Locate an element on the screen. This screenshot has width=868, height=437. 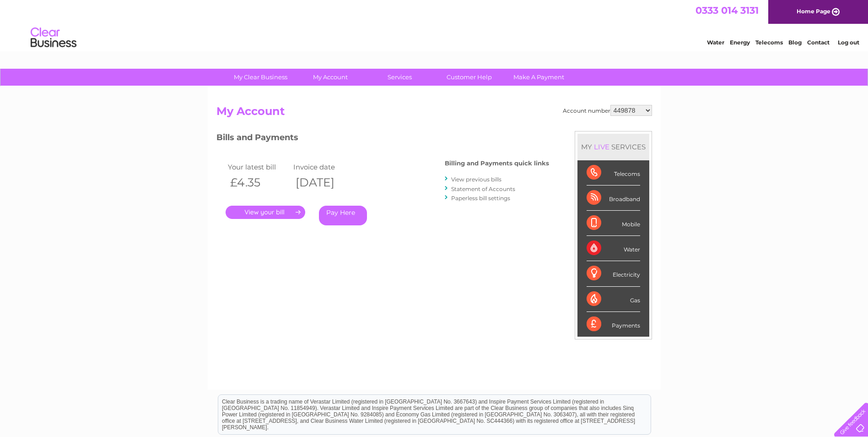
div: Gas is located at coordinates (614, 299).